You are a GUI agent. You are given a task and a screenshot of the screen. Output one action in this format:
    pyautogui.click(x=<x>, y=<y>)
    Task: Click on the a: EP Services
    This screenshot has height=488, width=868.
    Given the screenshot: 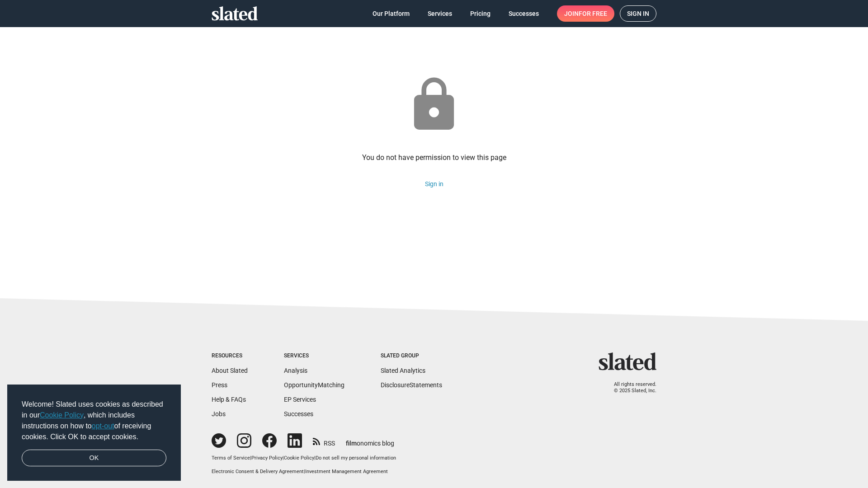 What is the action you would take?
    pyautogui.click(x=300, y=400)
    